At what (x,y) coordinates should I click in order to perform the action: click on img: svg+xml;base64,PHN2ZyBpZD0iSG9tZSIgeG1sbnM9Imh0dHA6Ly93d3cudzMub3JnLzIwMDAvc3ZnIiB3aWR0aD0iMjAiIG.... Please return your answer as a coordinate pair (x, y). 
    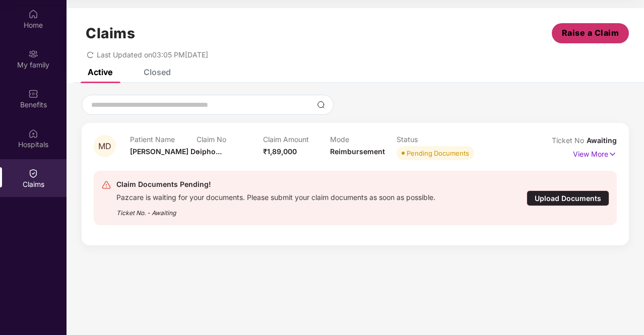
    Looking at the image, I should click on (33, 14).